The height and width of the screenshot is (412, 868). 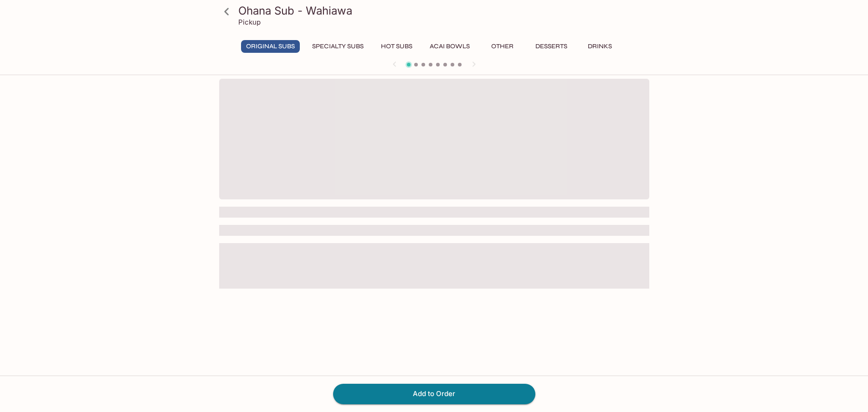 I want to click on button: Hot Subs, so click(x=396, y=46).